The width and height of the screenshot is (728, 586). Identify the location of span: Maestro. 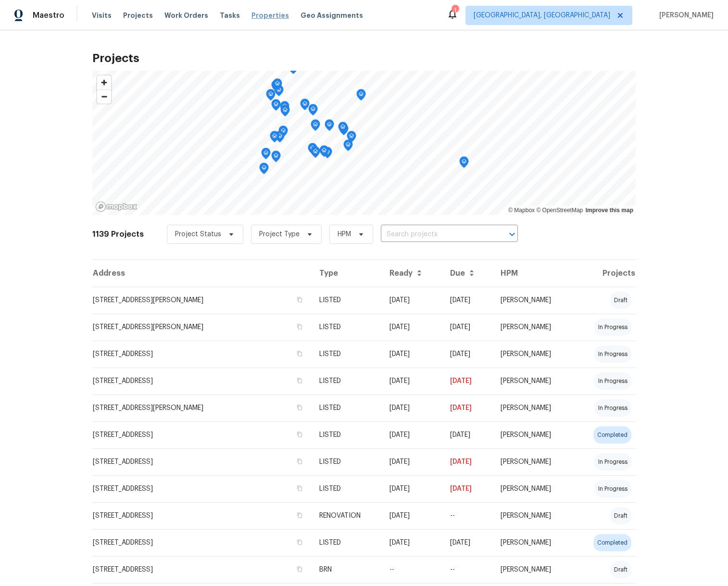
(49, 16).